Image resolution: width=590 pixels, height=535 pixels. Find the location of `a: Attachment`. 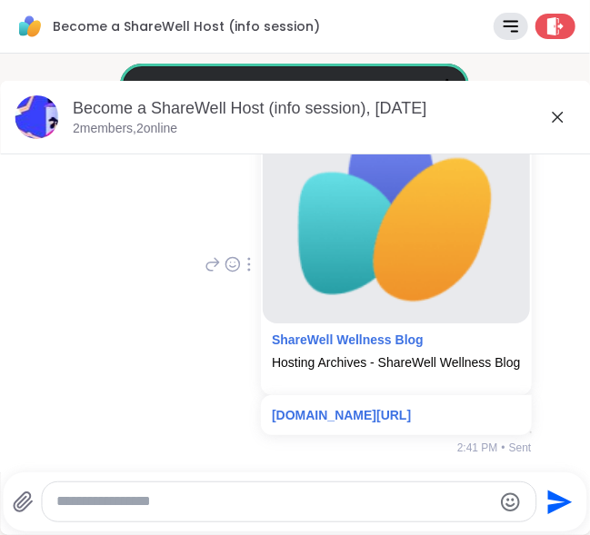

a: Attachment is located at coordinates (348, 340).